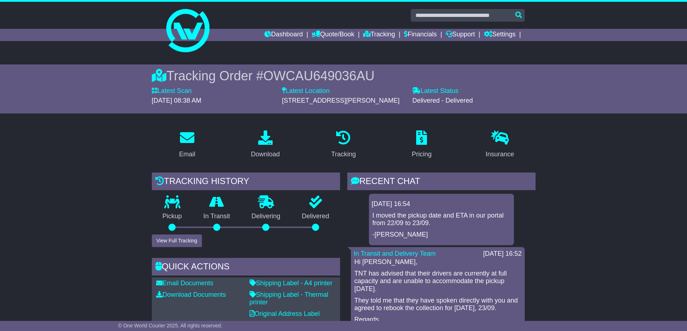 The height and width of the screenshot is (331, 687). Describe the element at coordinates (333, 35) in the screenshot. I see `a: Quote/Book` at that location.